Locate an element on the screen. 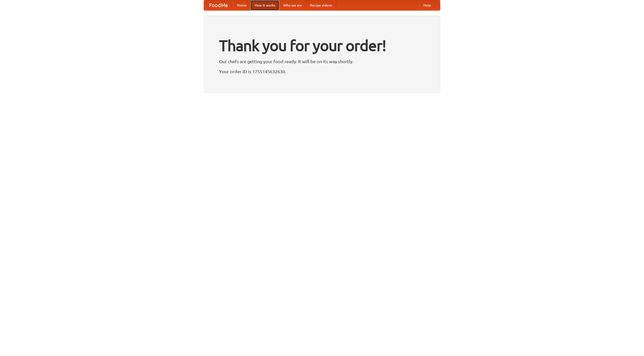 This screenshot has height=356, width=644. h1: Thank you for your order! is located at coordinates (322, 46).